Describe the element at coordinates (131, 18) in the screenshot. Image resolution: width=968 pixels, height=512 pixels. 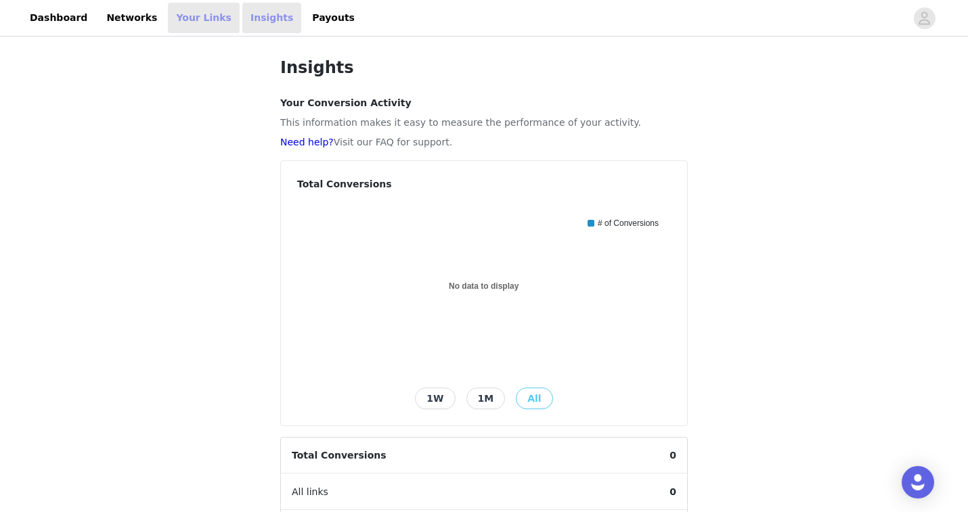
I see `a: Networks` at that location.